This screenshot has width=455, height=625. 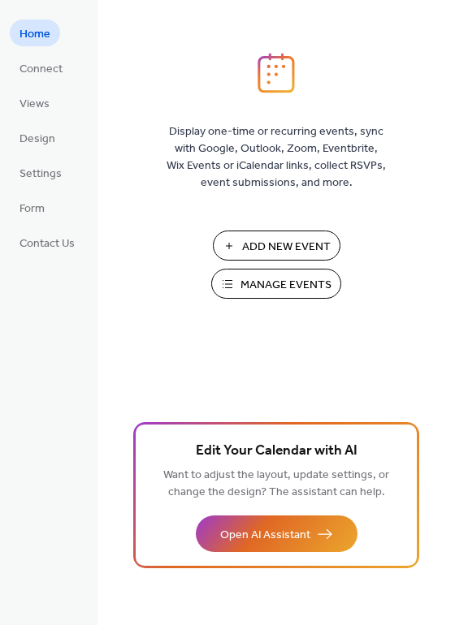 What do you see at coordinates (276, 533) in the screenshot?
I see `button: Open AI Assistant` at bounding box center [276, 533].